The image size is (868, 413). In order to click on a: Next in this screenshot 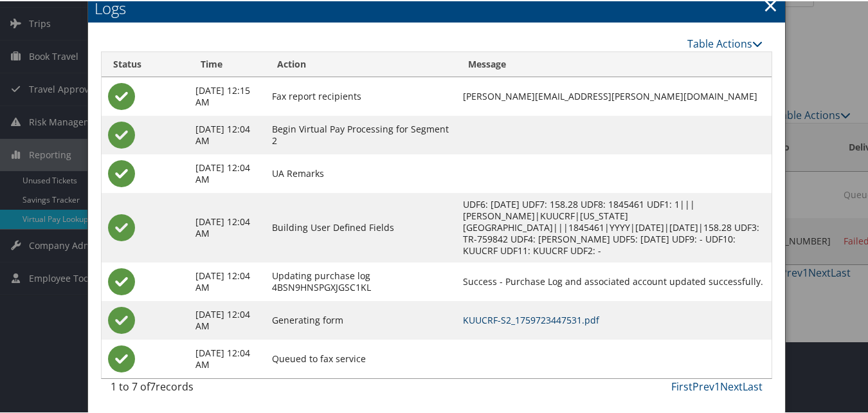, I will do `click(731, 386)`.